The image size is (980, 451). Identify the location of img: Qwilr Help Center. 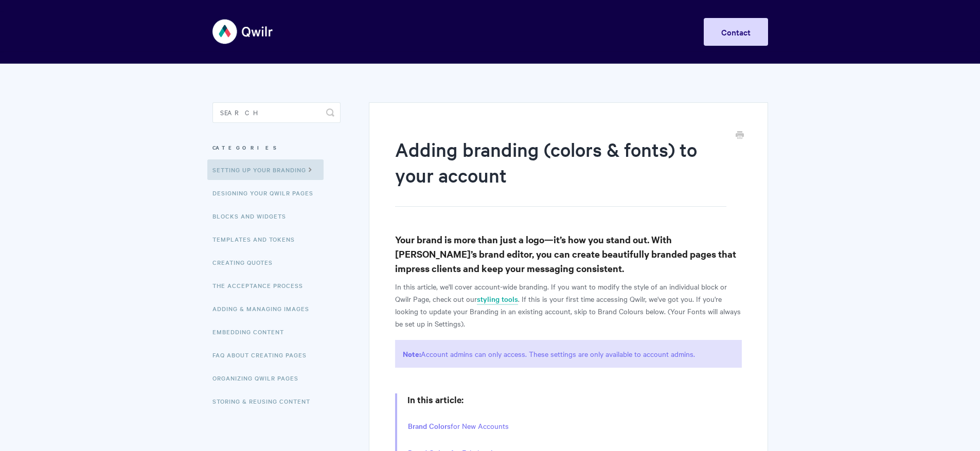
(243, 32).